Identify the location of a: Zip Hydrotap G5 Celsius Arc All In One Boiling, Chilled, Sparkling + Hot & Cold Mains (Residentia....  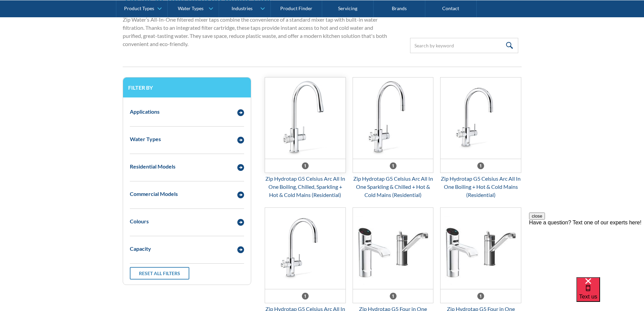
(305, 138).